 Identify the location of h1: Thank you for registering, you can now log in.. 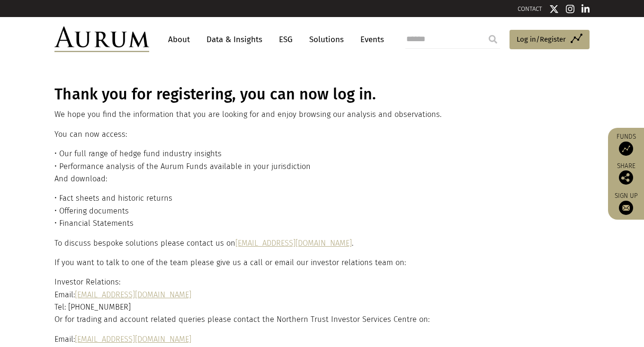
(320, 94).